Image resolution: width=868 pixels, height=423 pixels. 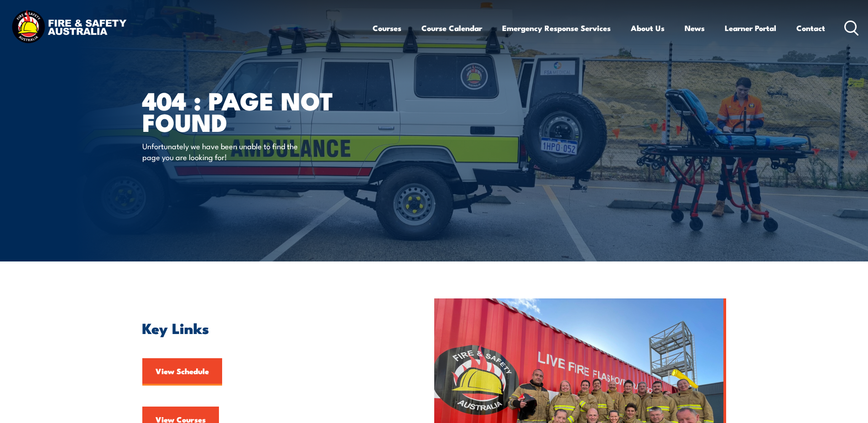 What do you see at coordinates (182, 372) in the screenshot?
I see `a: View Schedule` at bounding box center [182, 372].